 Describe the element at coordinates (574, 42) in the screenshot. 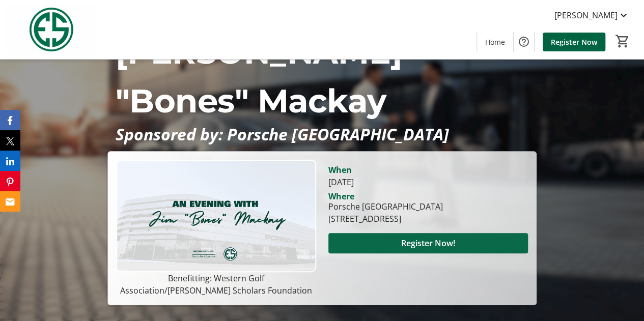

I see `a: Register Now` at that location.